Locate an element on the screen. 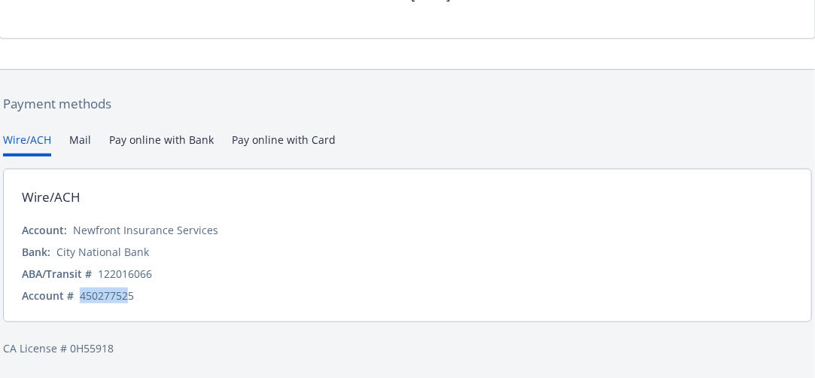  div: ABA/Transit # is located at coordinates (56, 273).